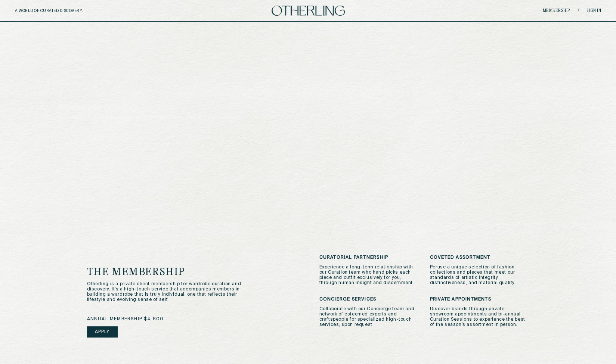  I want to click on img: logo, so click(308, 11).